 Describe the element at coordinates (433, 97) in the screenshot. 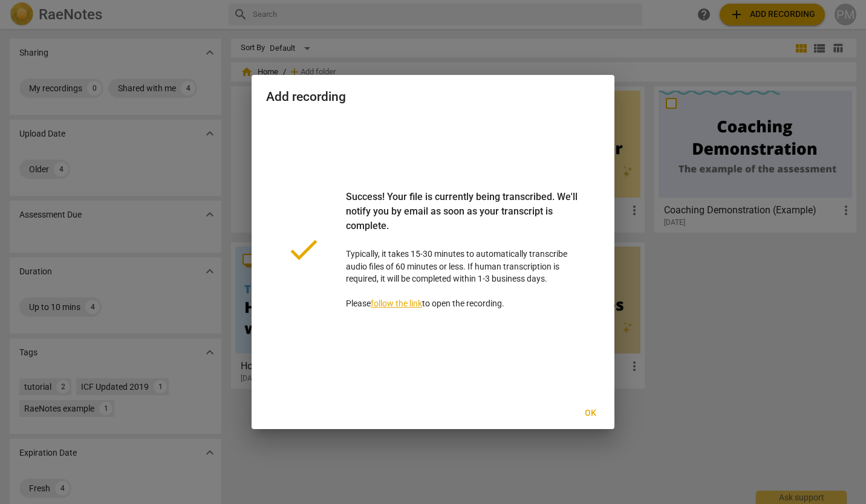

I see `h2: Add recording` at that location.